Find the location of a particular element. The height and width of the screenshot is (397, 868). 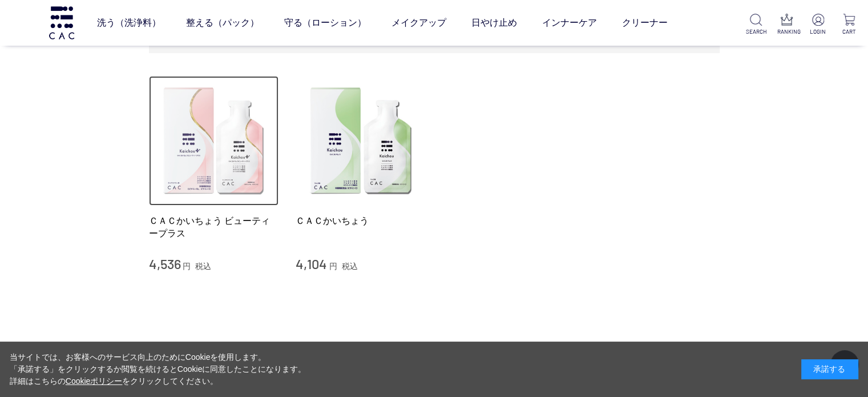

a: クリーナー is located at coordinates (645, 23).